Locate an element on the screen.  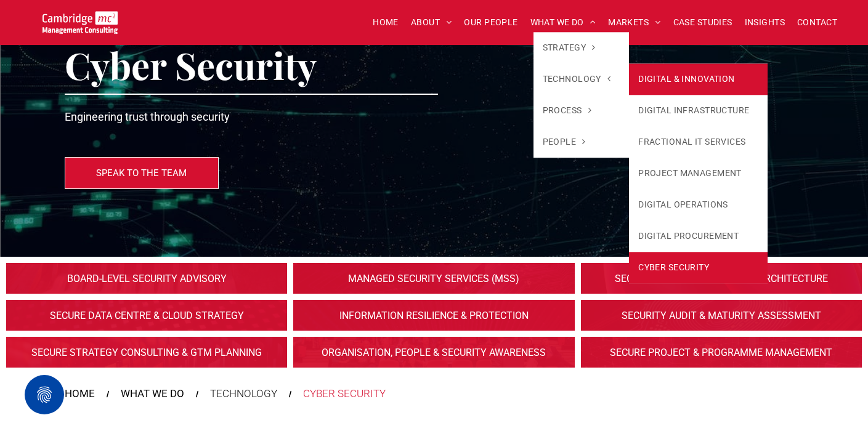
a: DIGITAL INFRASTRUCTURE is located at coordinates (697, 110).